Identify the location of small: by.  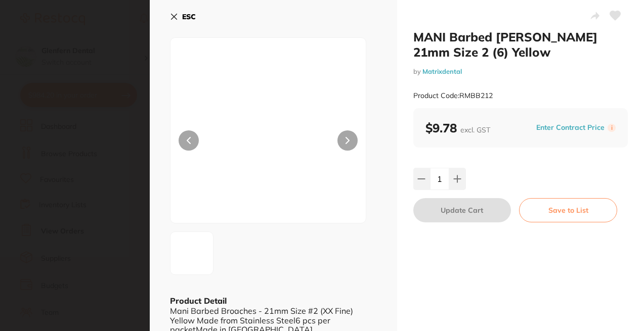
(520, 71).